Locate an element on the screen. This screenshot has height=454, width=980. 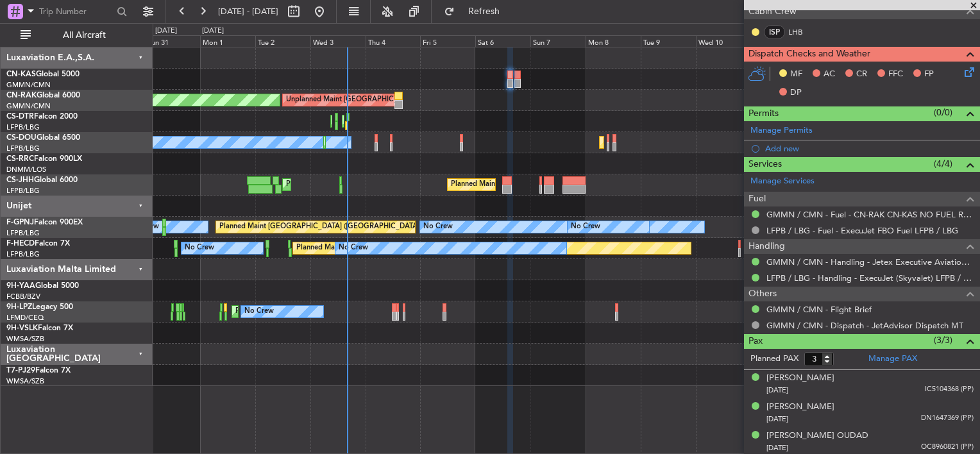
span: Pax is located at coordinates (756, 341).